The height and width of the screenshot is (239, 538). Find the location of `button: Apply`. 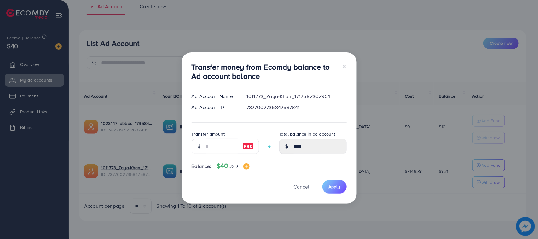

button: Apply is located at coordinates (334, 187).